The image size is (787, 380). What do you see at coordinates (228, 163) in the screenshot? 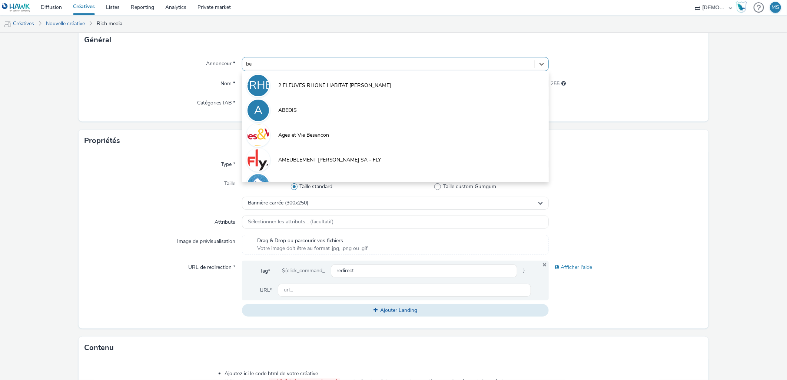
I see `label: Type *` at bounding box center [228, 163].